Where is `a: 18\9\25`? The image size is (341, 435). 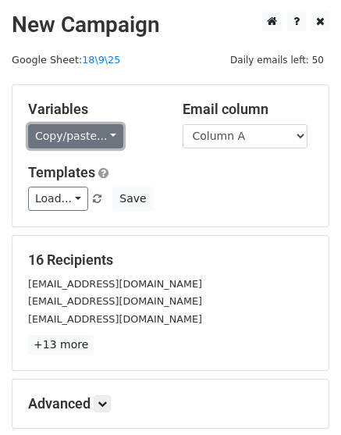
a: 18\9\25 is located at coordinates (101, 59).